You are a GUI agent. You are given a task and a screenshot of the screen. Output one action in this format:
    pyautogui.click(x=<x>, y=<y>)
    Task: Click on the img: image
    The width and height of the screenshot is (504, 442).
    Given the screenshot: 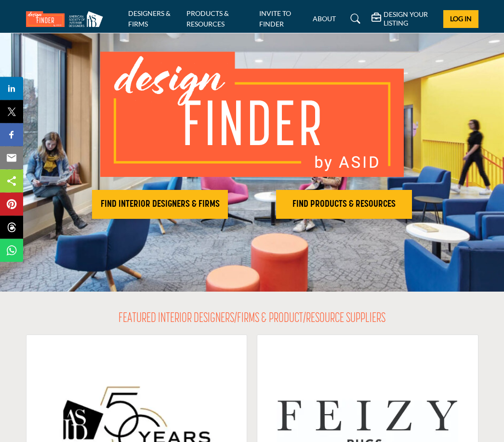 What is the action you would take?
    pyautogui.click(x=252, y=115)
    